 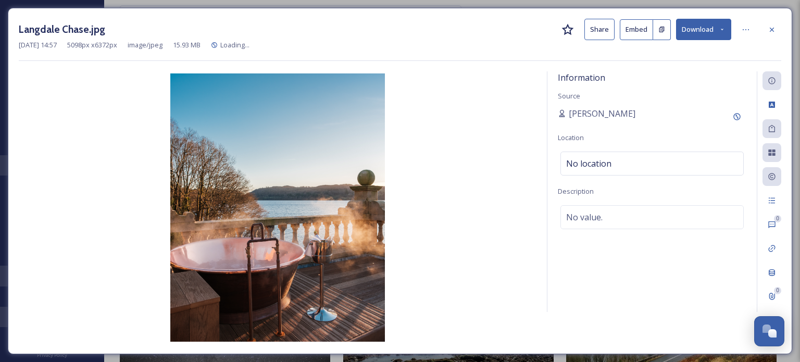 What do you see at coordinates (62, 29) in the screenshot?
I see `h3: Langdale Chase.jpg` at bounding box center [62, 29].